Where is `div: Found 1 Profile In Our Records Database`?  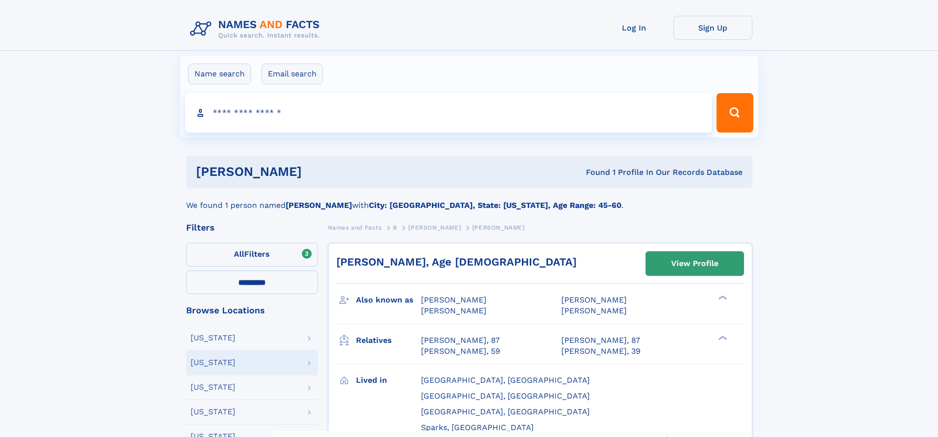
div: Found 1 Profile In Our Records Database is located at coordinates (593, 172).